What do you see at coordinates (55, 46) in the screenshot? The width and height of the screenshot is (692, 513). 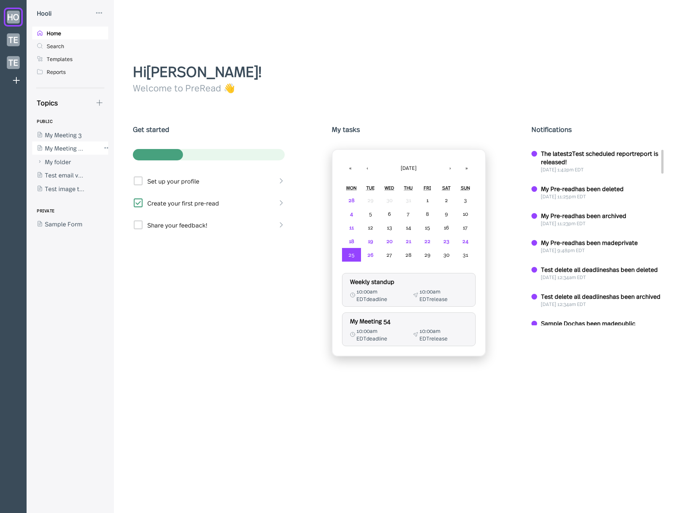 I see `div: Search` at bounding box center [55, 46].